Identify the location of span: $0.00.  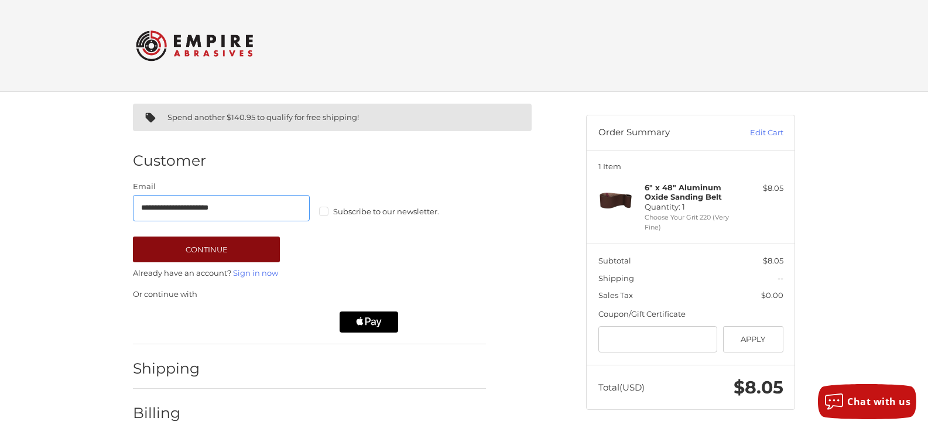
(772, 295).